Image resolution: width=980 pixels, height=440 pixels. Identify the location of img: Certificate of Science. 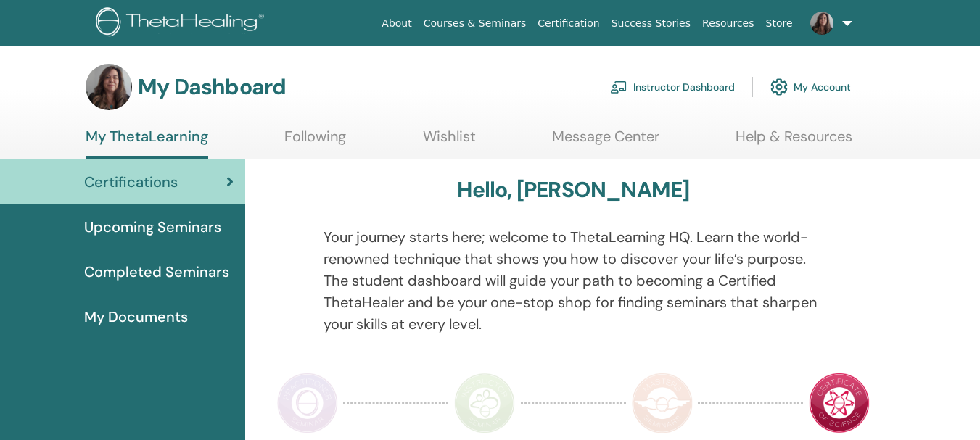
(839, 403).